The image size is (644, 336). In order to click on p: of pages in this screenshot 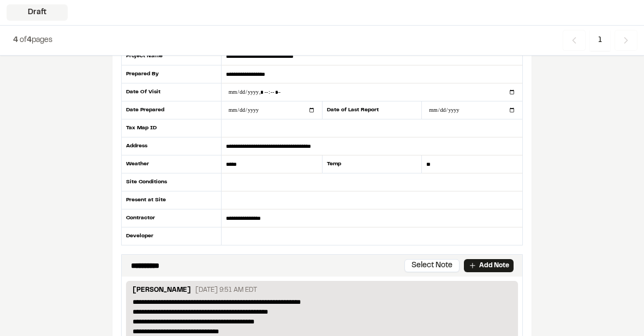, I will do `click(33, 40)`.